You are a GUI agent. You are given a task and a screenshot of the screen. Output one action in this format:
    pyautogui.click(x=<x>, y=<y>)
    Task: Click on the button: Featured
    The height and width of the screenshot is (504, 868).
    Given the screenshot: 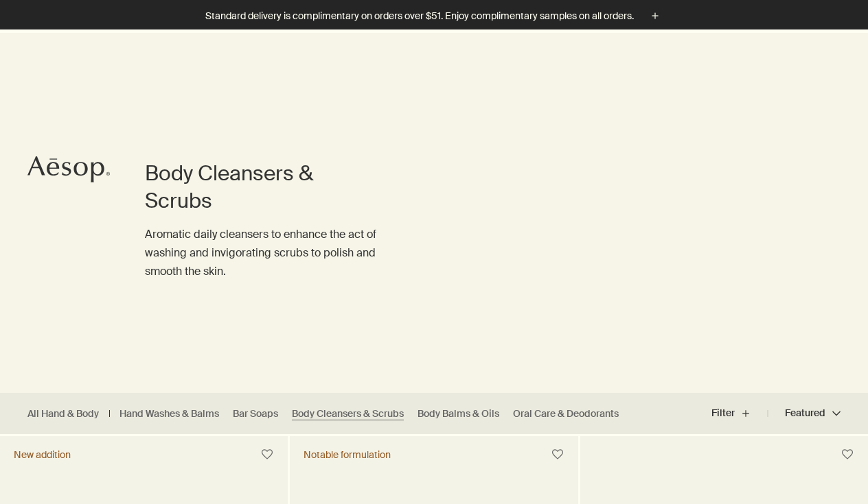 What is the action you would take?
    pyautogui.click(x=804, y=413)
    